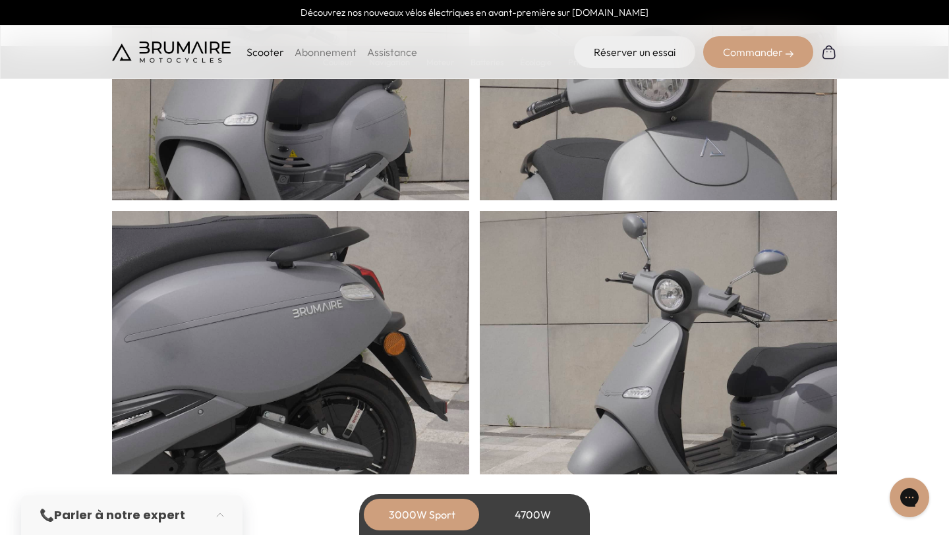 This screenshot has width=949, height=535. Describe the element at coordinates (422, 515) in the screenshot. I see `div: 3000W Sport` at that location.